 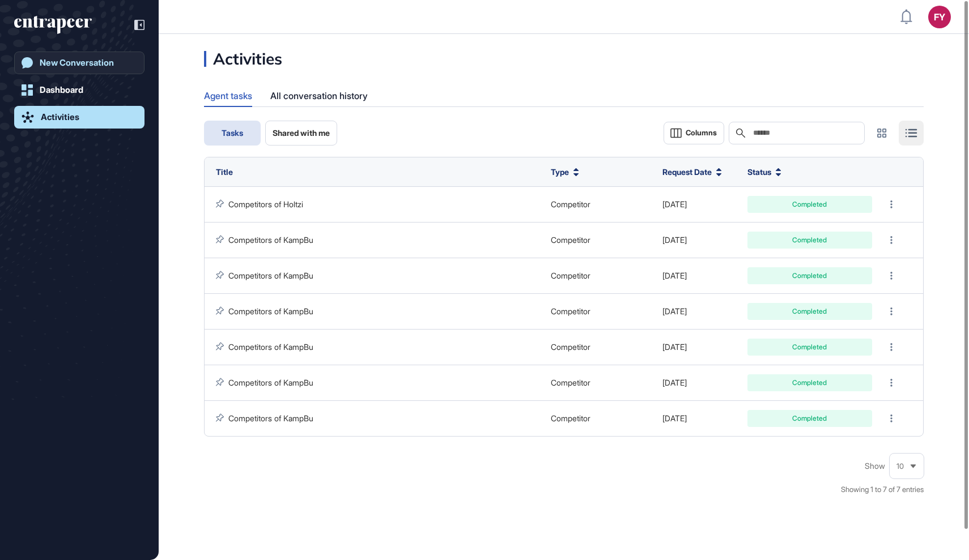 I want to click on a: Dashboard, so click(x=79, y=90).